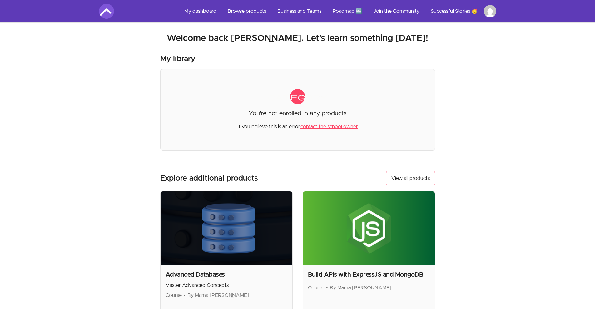 This screenshot has width=595, height=309. I want to click on h3: My library, so click(178, 59).